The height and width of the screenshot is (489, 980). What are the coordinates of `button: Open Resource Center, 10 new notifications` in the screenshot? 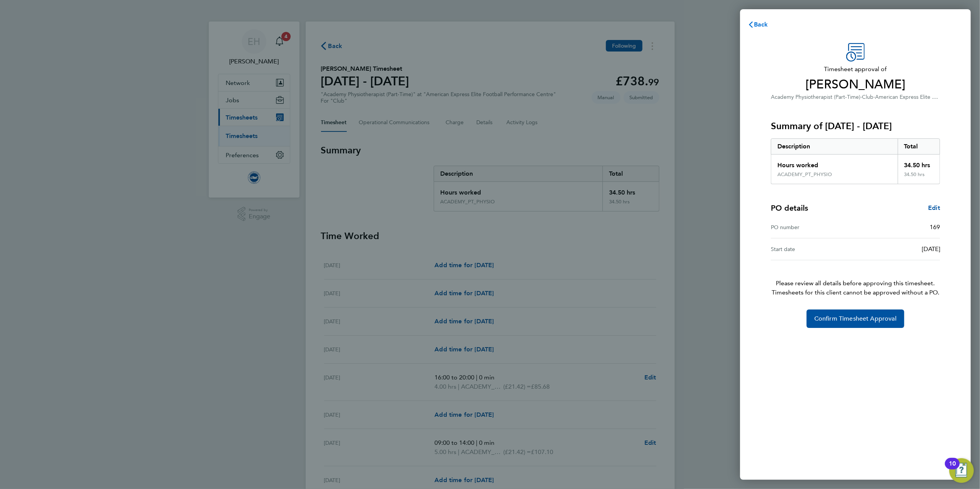 It's located at (961, 470).